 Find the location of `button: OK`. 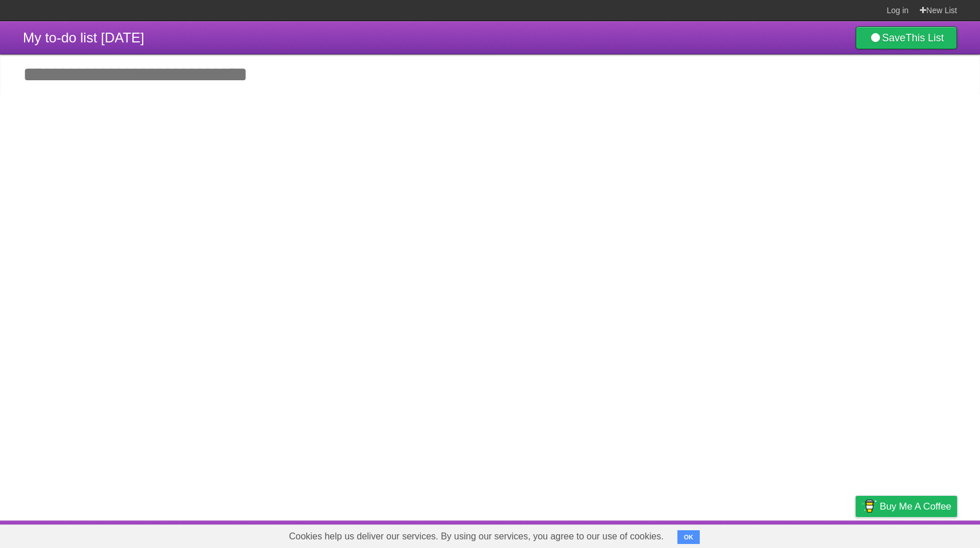

button: OK is located at coordinates (688, 537).